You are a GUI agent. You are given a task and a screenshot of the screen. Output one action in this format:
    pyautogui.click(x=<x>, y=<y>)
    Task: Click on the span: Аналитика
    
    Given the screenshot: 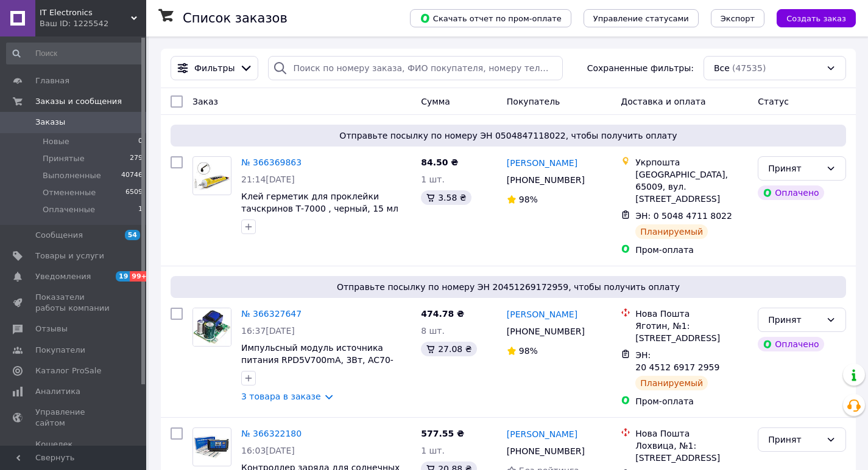 What is the action you would take?
    pyautogui.click(x=58, y=392)
    